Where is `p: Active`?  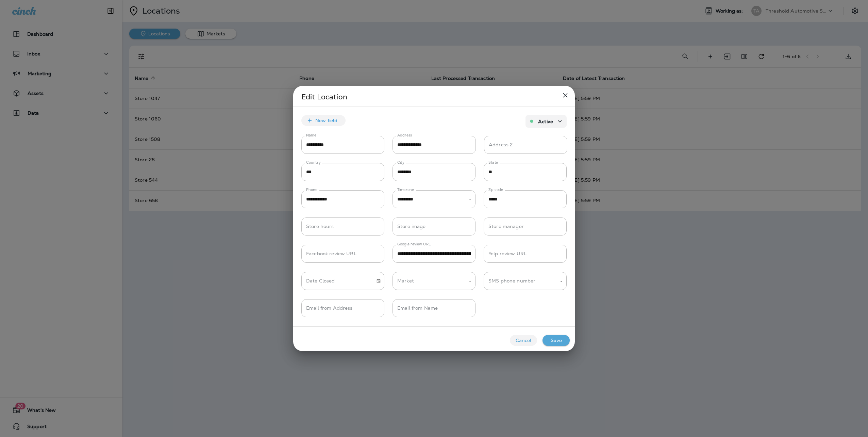 p: Active is located at coordinates (545, 122).